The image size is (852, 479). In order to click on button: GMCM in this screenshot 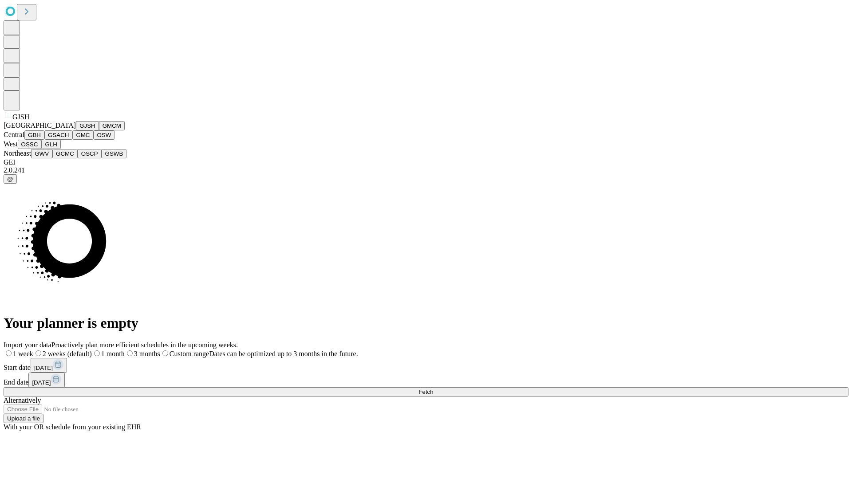, I will do `click(112, 126)`.